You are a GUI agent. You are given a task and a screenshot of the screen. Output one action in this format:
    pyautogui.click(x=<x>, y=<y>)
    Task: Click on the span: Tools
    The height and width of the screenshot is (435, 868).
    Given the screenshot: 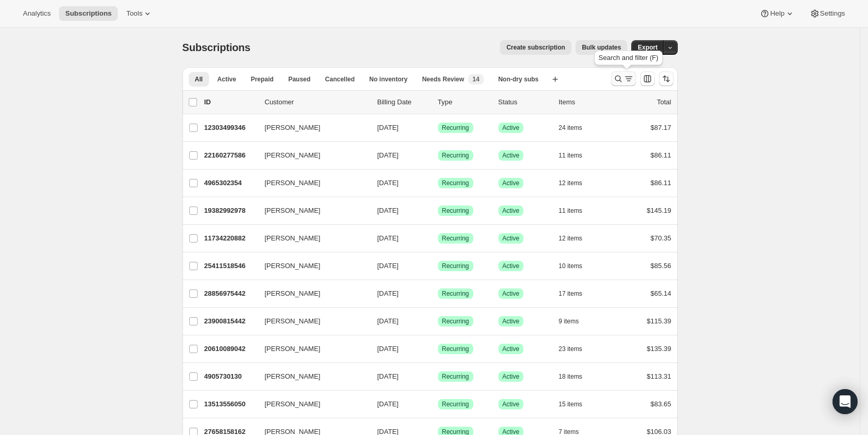 What is the action you would take?
    pyautogui.click(x=134, y=13)
    